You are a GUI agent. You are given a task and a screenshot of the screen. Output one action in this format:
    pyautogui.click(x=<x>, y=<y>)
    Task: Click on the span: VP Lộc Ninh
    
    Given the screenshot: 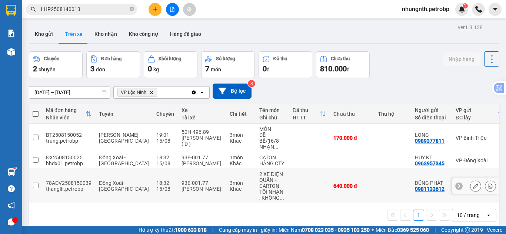 What is the action you would take?
    pyautogui.click(x=133, y=93)
    